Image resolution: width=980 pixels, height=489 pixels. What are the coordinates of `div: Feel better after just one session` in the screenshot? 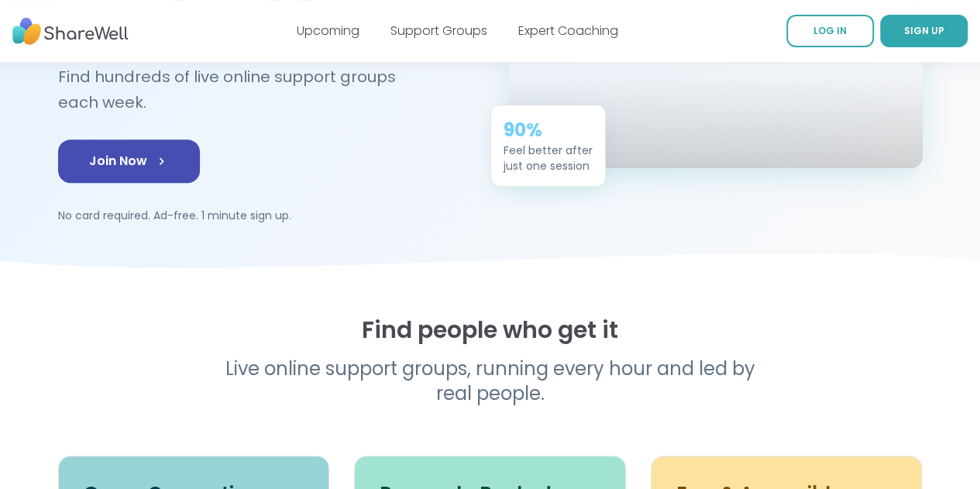 It's located at (548, 158).